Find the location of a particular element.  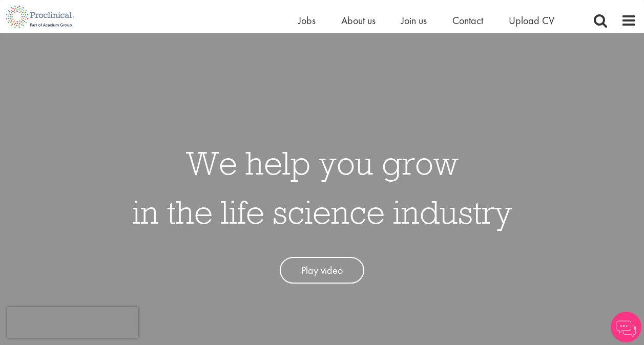

span: Join us is located at coordinates (414, 20).